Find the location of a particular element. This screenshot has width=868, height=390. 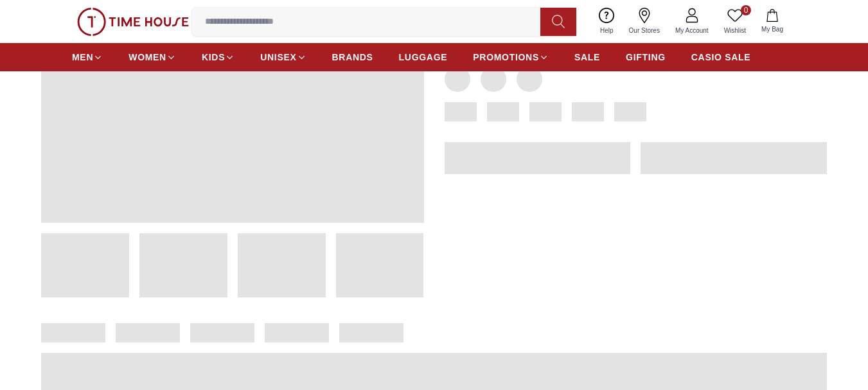

a: GIFTING is located at coordinates (645, 57).